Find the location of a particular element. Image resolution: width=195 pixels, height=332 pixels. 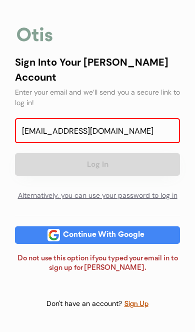

div: Sign Up is located at coordinates (137, 304).